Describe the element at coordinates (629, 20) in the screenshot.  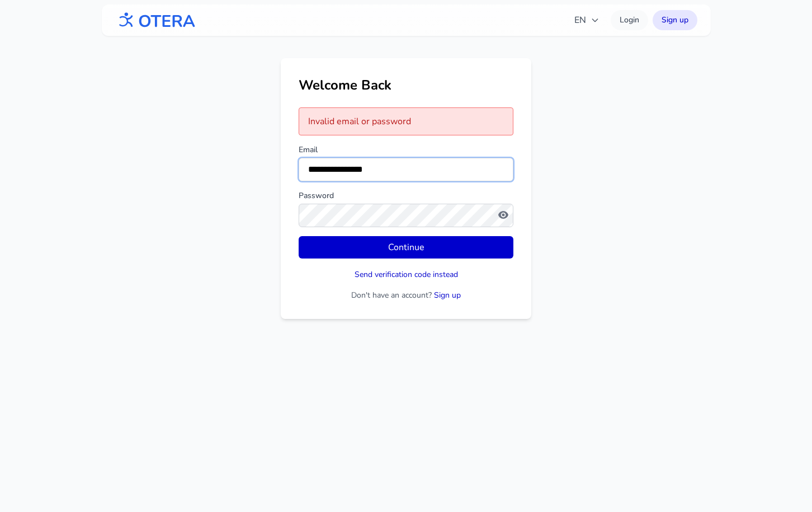
I see `a: Login` at that location.